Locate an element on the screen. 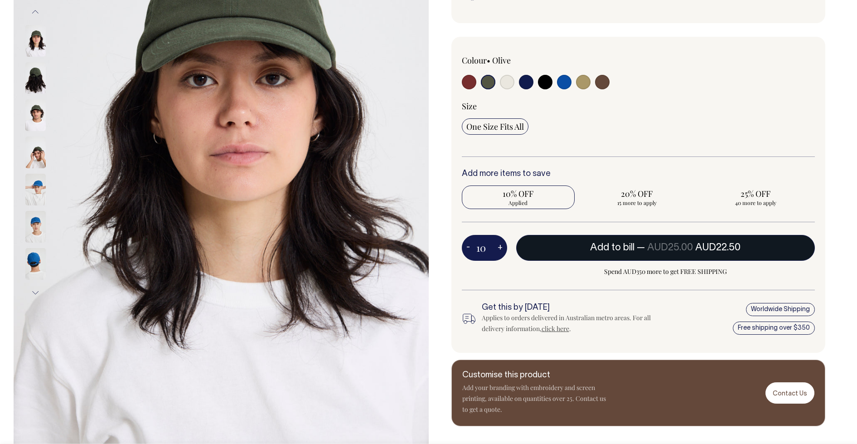 The image size is (857, 444). span: 10% OFF is located at coordinates (519, 194).